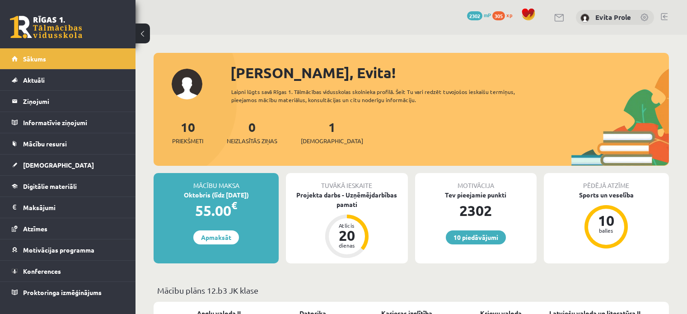  Describe the element at coordinates (606, 230) in the screenshot. I see `div: balles` at that location.